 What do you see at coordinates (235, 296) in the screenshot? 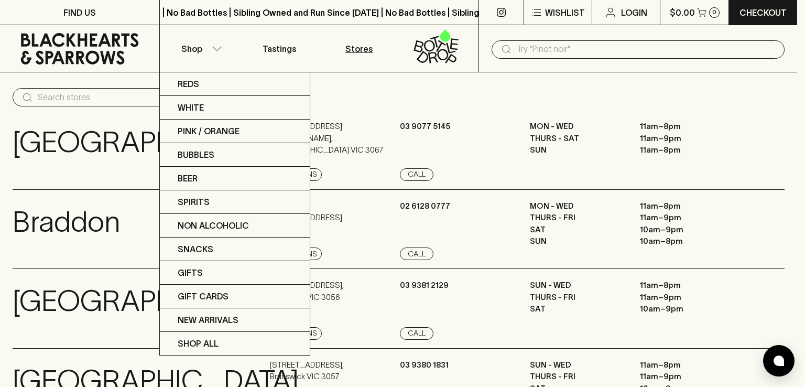
I see `a: Gift Cards` at bounding box center [235, 296].